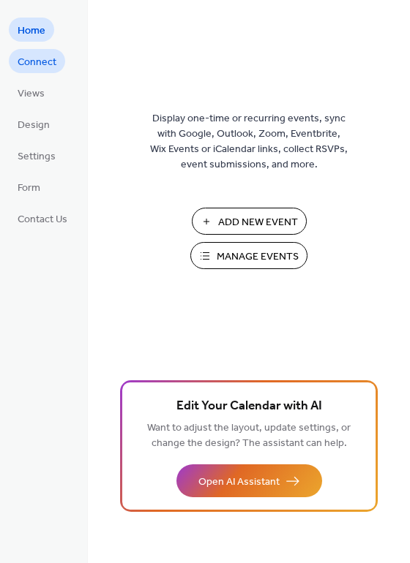 The height and width of the screenshot is (563, 410). What do you see at coordinates (42, 219) in the screenshot?
I see `span: Contact Us` at bounding box center [42, 219].